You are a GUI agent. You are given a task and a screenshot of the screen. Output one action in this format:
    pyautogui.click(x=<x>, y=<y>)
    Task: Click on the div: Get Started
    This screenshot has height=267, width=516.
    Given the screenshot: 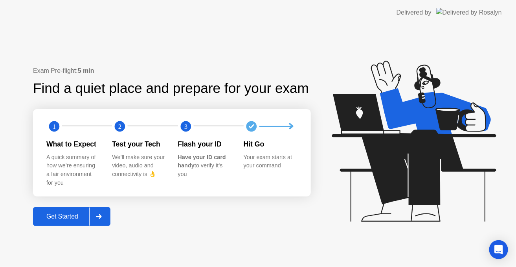 What is the action you would take?
    pyautogui.click(x=62, y=216)
    